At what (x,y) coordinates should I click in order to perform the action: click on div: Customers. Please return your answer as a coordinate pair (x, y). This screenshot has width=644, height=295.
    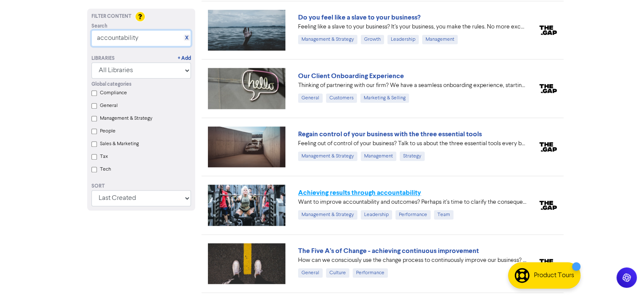
    Looking at the image, I should click on (342, 98).